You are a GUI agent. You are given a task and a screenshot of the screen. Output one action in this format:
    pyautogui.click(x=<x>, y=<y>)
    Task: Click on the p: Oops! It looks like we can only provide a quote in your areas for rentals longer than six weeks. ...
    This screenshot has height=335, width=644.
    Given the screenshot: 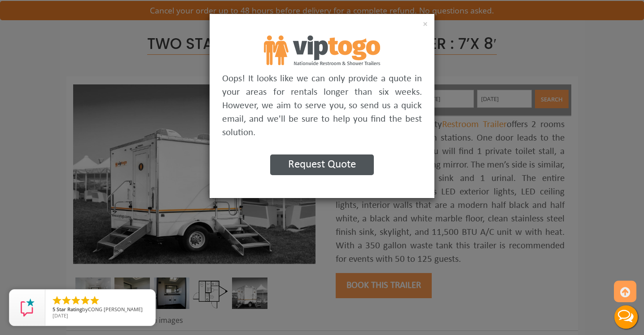 What is the action you would take?
    pyautogui.click(x=322, y=106)
    